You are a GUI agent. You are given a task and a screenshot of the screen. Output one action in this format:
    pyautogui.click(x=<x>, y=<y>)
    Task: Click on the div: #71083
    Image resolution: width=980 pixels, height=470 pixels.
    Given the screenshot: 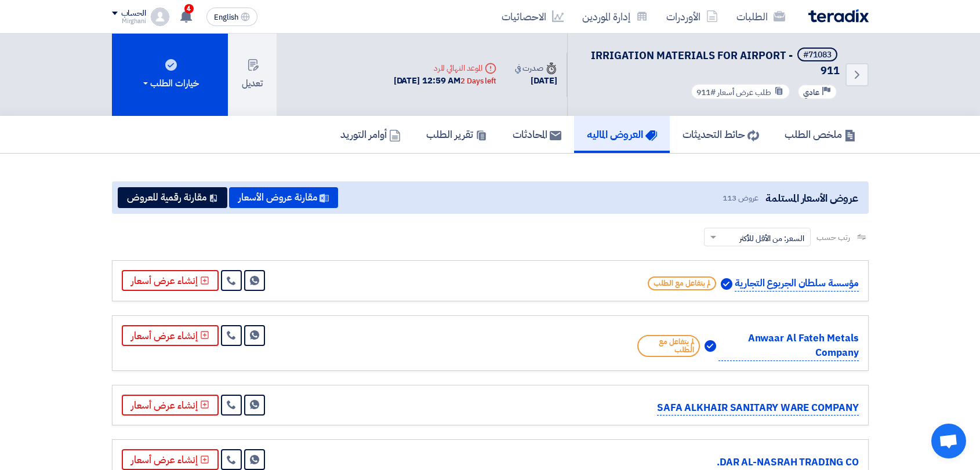 What is the action you would take?
    pyautogui.click(x=817, y=55)
    